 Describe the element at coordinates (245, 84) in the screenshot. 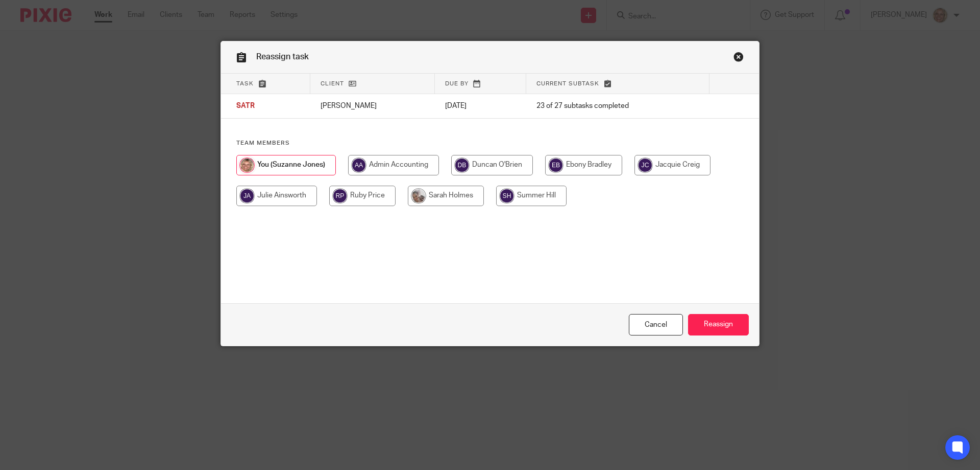

I see `span: Task` at that location.